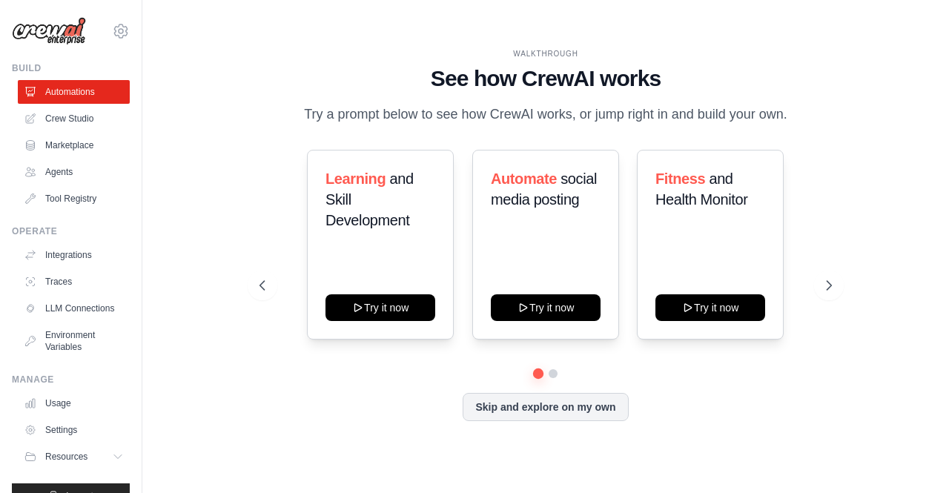 The width and height of the screenshot is (949, 493). Describe the element at coordinates (73, 119) in the screenshot. I see `a: Crew Studio` at that location.